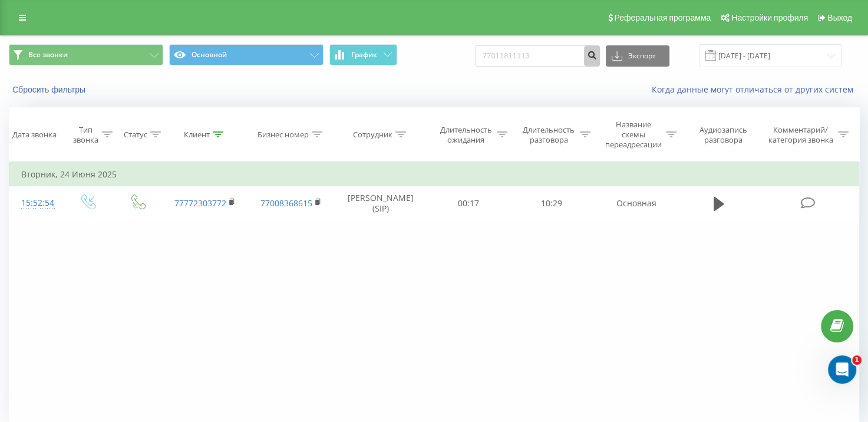  I want to click on div: 15:52:54, so click(36, 203).